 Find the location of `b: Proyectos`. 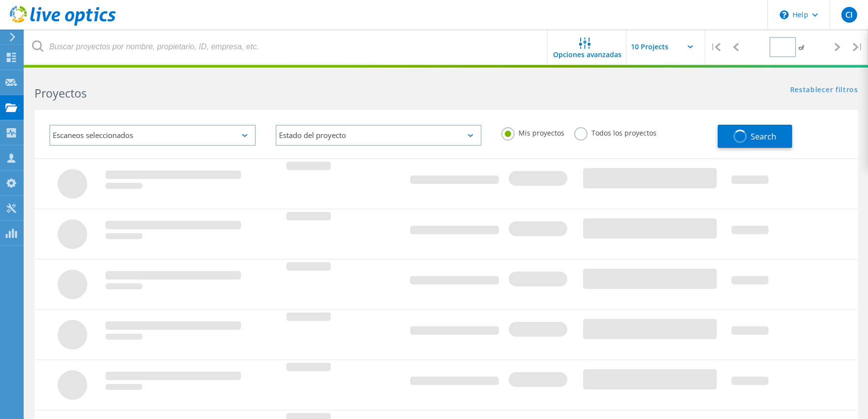

b: Proyectos is located at coordinates (60, 93).